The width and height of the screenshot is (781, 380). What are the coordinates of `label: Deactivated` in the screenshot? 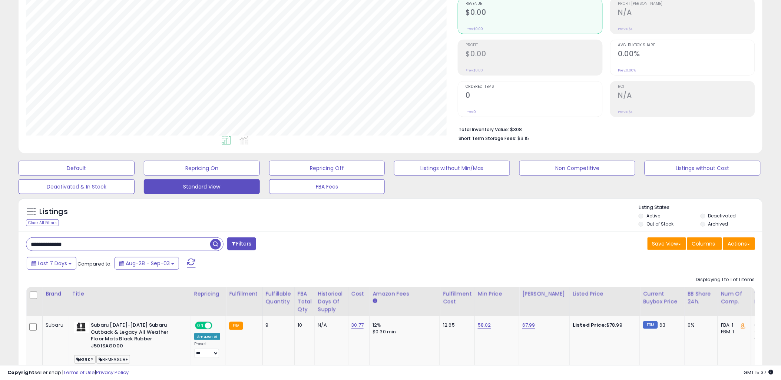 It's located at (722, 216).